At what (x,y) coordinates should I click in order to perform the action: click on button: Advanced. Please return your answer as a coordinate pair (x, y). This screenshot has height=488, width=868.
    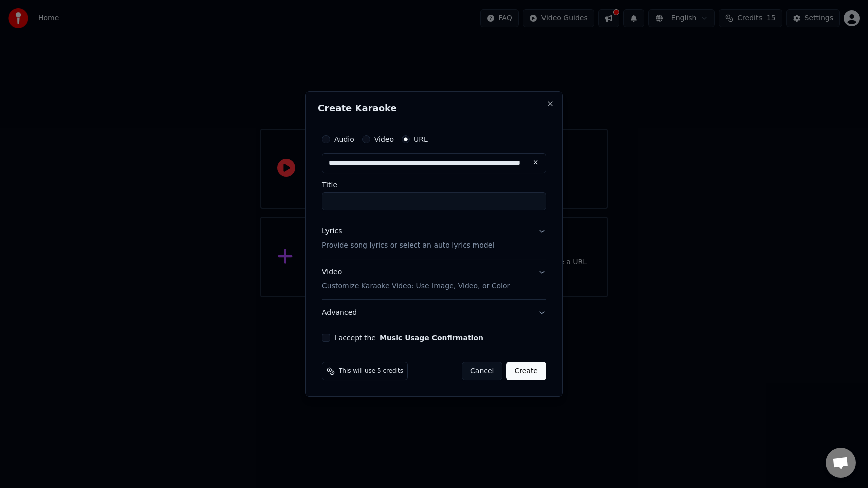
    Looking at the image, I should click on (434, 313).